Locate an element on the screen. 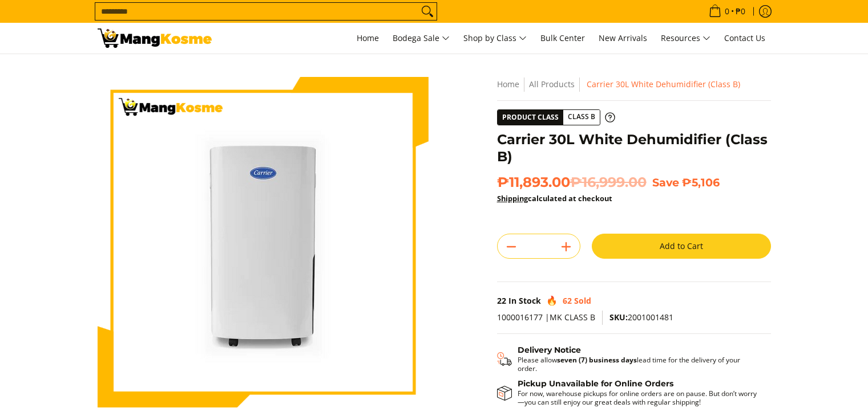 This screenshot has height=416, width=868. span: Save is located at coordinates (665, 183).